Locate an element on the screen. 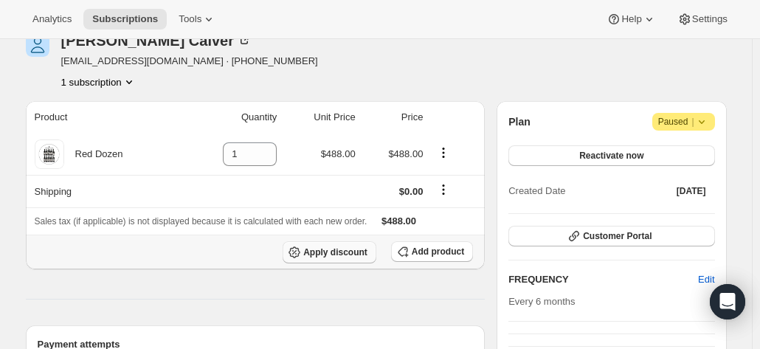 This screenshot has height=349, width=760. button: Help is located at coordinates (631, 19).